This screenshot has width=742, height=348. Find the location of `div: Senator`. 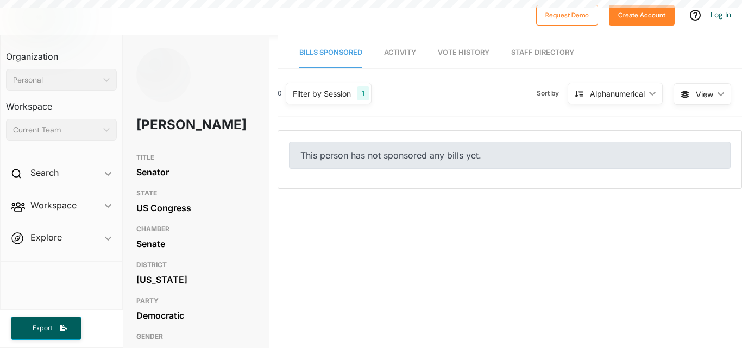

div: Senator is located at coordinates (196, 172).